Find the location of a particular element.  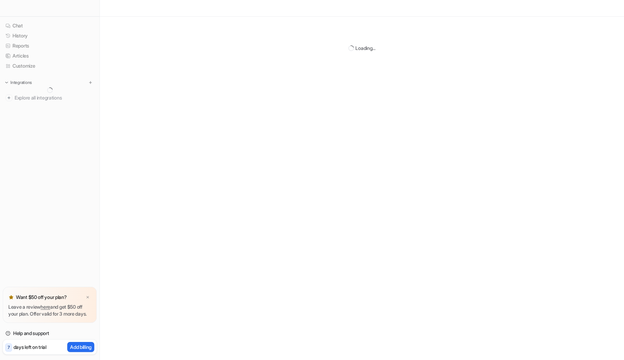

p: 7 is located at coordinates (9, 347).